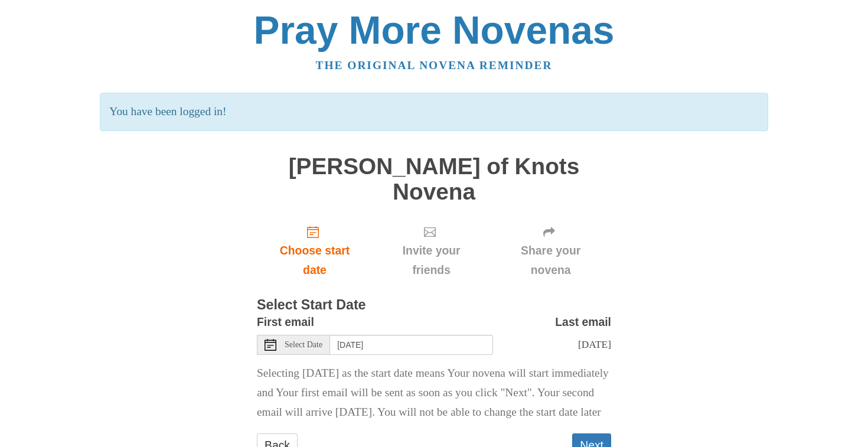 Image resolution: width=868 pixels, height=447 pixels. What do you see at coordinates (550, 260) in the screenshot?
I see `span: Share your novena` at bounding box center [550, 260].